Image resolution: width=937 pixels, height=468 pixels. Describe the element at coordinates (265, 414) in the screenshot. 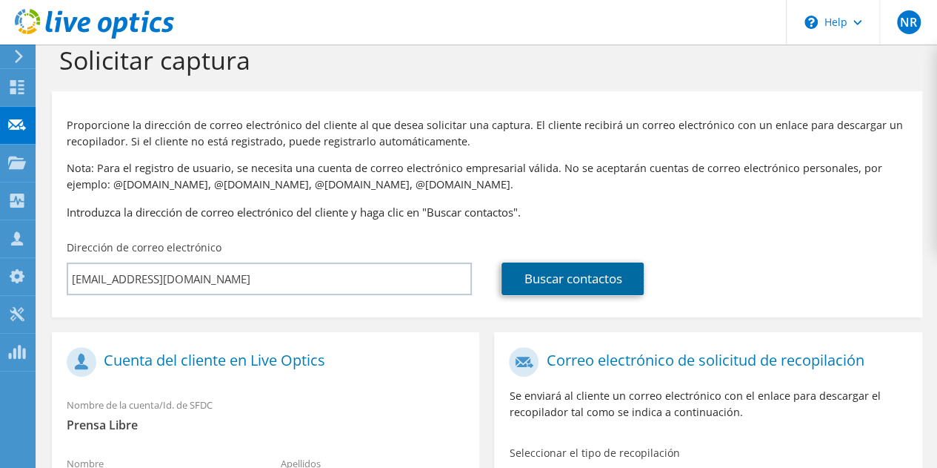

I see `div: Nombre de la cuenta/Id. de SFDC` at that location.